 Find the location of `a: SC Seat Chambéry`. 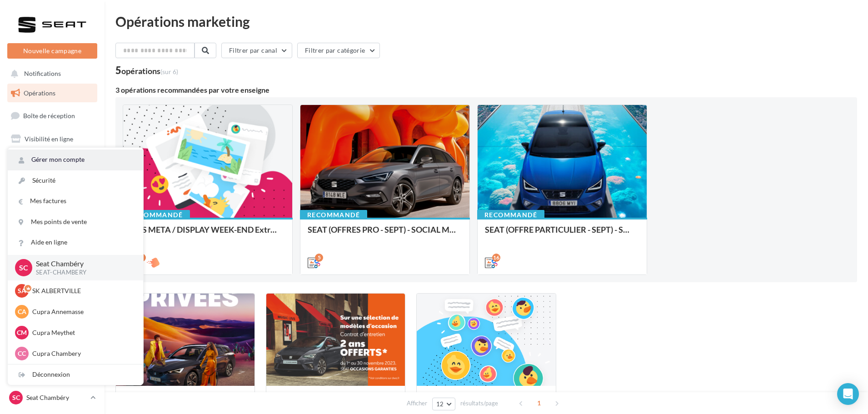

a: SC Seat Chambéry is located at coordinates (53, 397).